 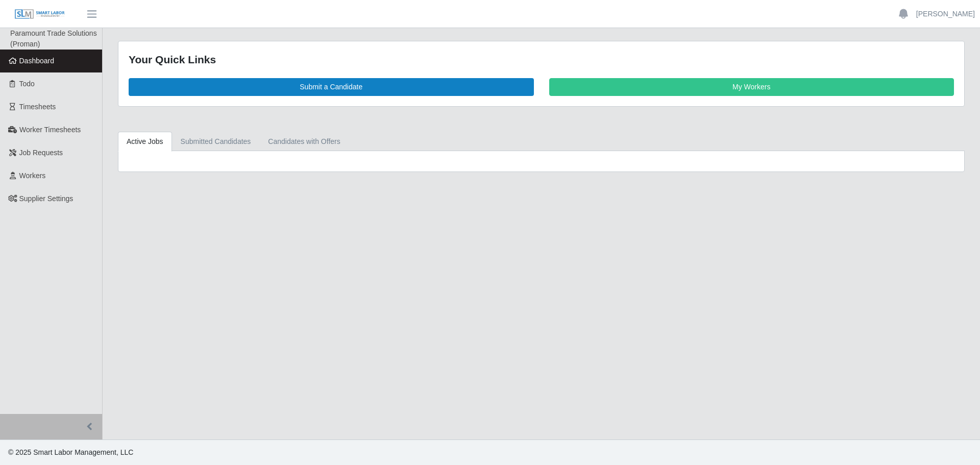 I want to click on span: Worker Timesheets, so click(x=50, y=130).